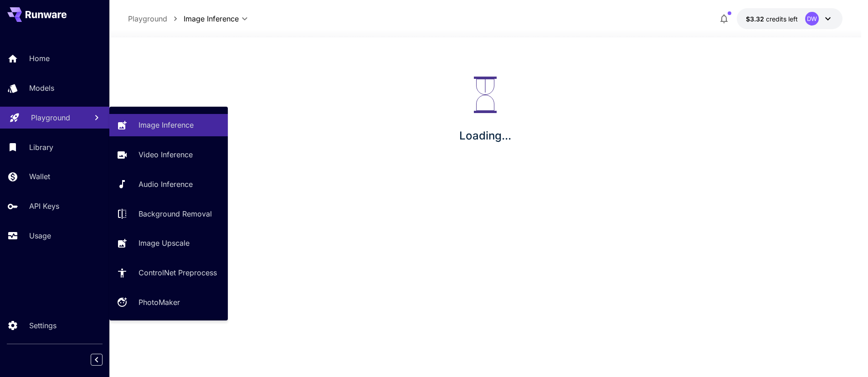  What do you see at coordinates (96, 360) in the screenshot?
I see `button: Collapse sidebar` at bounding box center [96, 360].